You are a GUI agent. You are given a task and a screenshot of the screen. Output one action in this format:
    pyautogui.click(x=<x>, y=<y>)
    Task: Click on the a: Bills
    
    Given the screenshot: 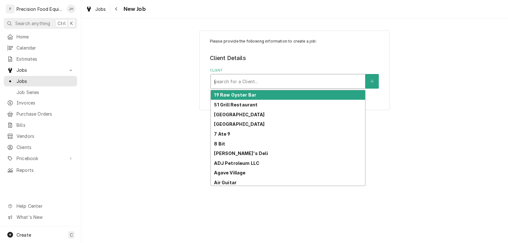 What is the action you would take?
    pyautogui.click(x=40, y=125)
    